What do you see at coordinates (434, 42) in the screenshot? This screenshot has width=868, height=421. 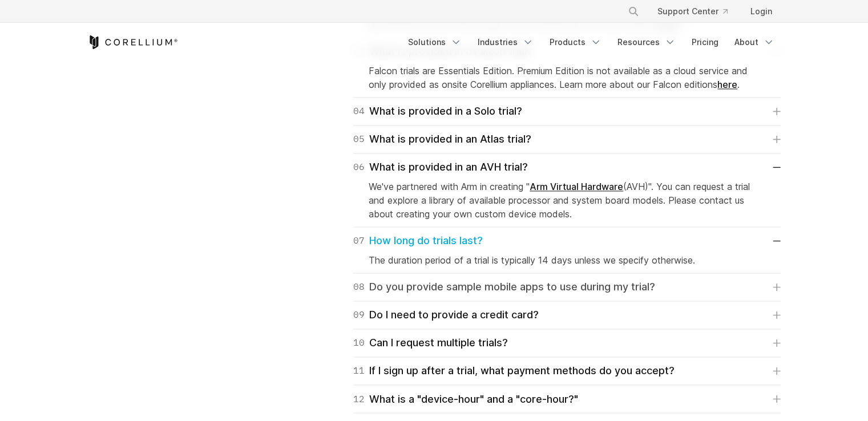 I see `a: Solutions` at bounding box center [434, 42].